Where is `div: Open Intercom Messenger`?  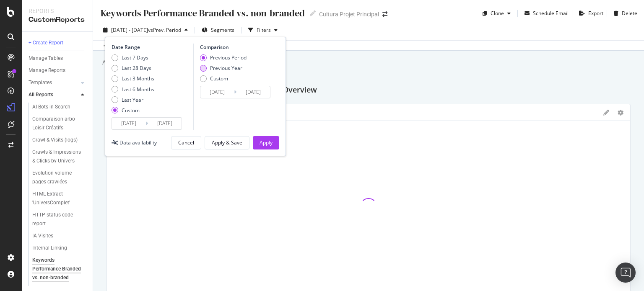 div: Open Intercom Messenger is located at coordinates (625, 272).